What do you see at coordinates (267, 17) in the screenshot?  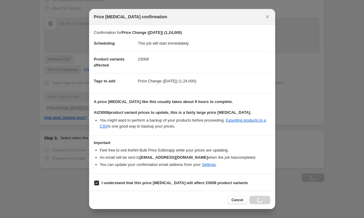 I see `button: Close` at bounding box center [267, 17].